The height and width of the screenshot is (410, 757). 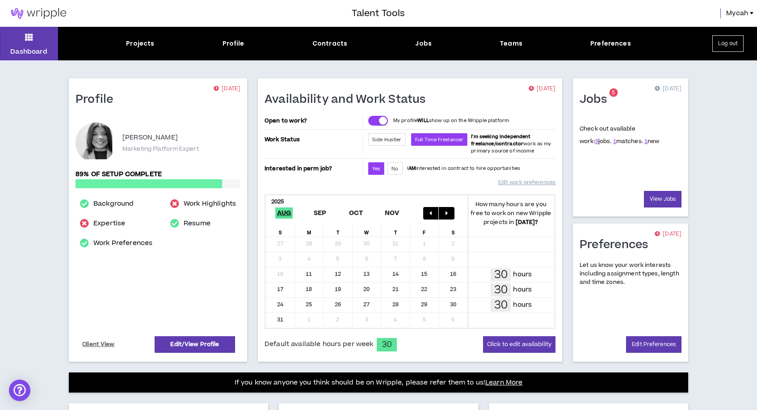 What do you see at coordinates (412, 168) in the screenshot?
I see `strong: AM` at bounding box center [412, 168].